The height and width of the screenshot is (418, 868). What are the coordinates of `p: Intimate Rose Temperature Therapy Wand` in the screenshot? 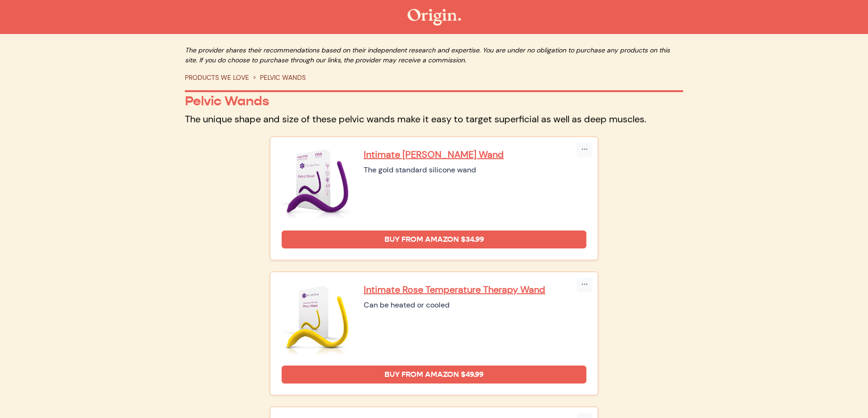 It's located at (475, 290).